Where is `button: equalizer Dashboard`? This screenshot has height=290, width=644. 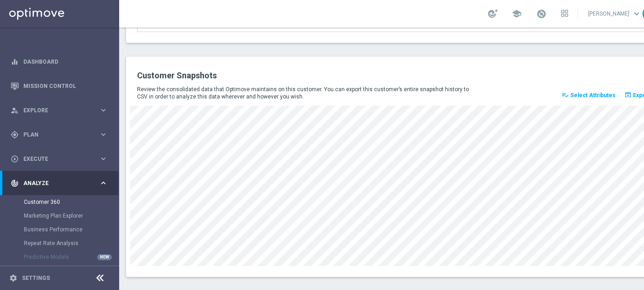
button: equalizer Dashboard is located at coordinates (59, 62).